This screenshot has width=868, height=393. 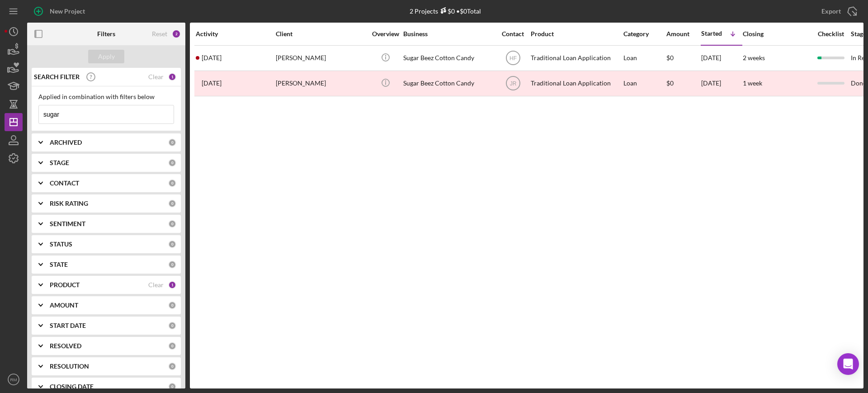 I want to click on div: Reset, so click(x=160, y=34).